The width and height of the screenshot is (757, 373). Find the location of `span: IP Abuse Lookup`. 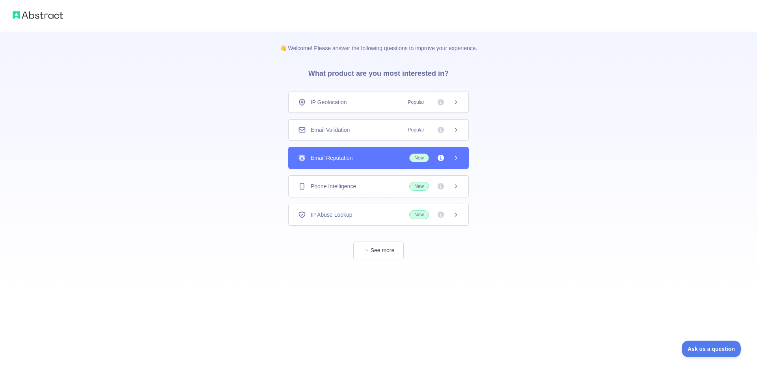

span: IP Abuse Lookup is located at coordinates (332, 215).